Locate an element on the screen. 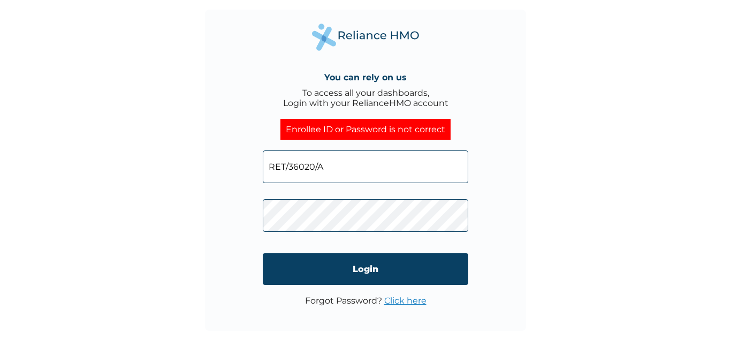 The width and height of the screenshot is (731, 340). img: Reliance Health's Logo is located at coordinates (366, 37).